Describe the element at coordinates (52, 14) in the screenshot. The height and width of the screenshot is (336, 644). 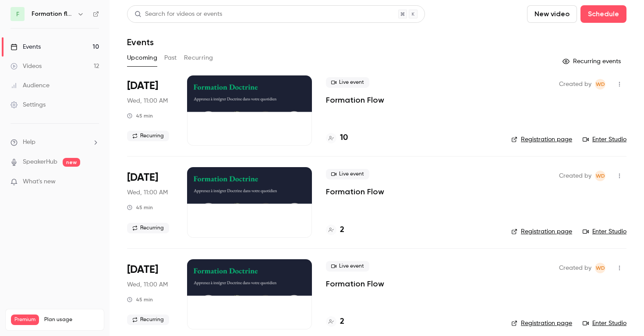
I see `h6: Formation flow` at that location.